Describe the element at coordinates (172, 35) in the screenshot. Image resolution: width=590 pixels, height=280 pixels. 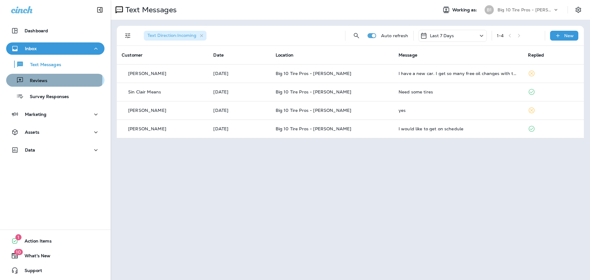
I see `span: Text Direction : Incoming` at that location.